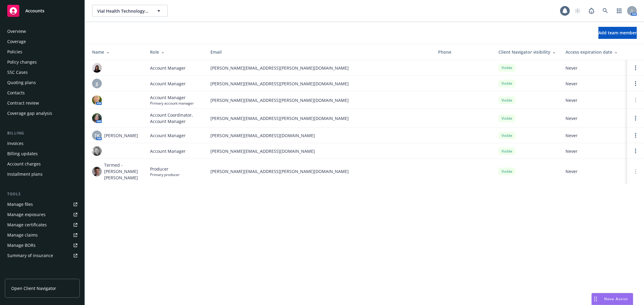 This screenshot has height=305, width=644. Describe the element at coordinates (42, 113) in the screenshot. I see `a: Coverage gap analysis` at that location.